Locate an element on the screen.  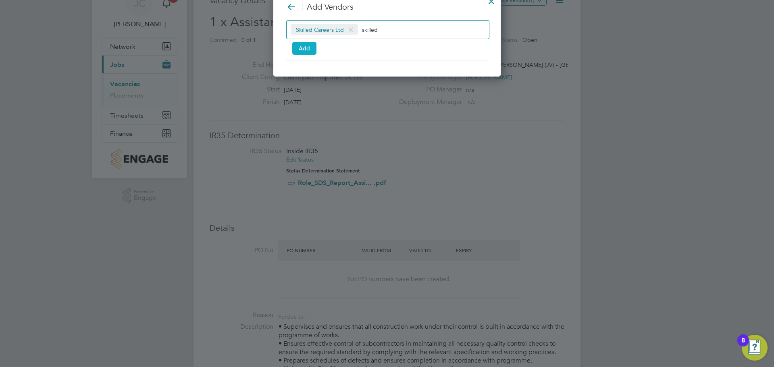
h3: Add Vendors is located at coordinates (387, 7).